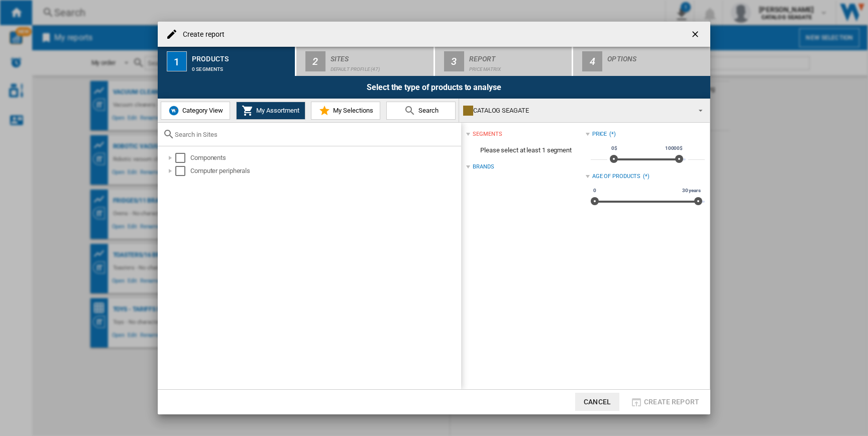 The height and width of the screenshot is (436, 868). What do you see at coordinates (671, 402) in the screenshot?
I see `span: Create report` at bounding box center [671, 402].